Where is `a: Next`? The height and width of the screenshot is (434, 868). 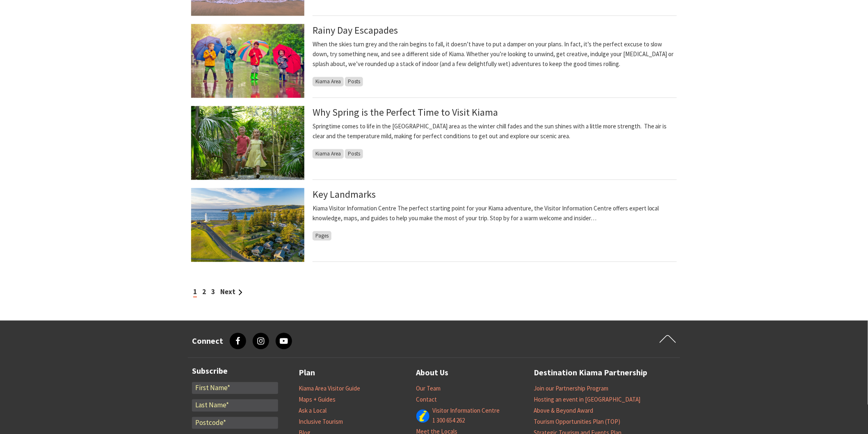 a: Next is located at coordinates (232, 292).